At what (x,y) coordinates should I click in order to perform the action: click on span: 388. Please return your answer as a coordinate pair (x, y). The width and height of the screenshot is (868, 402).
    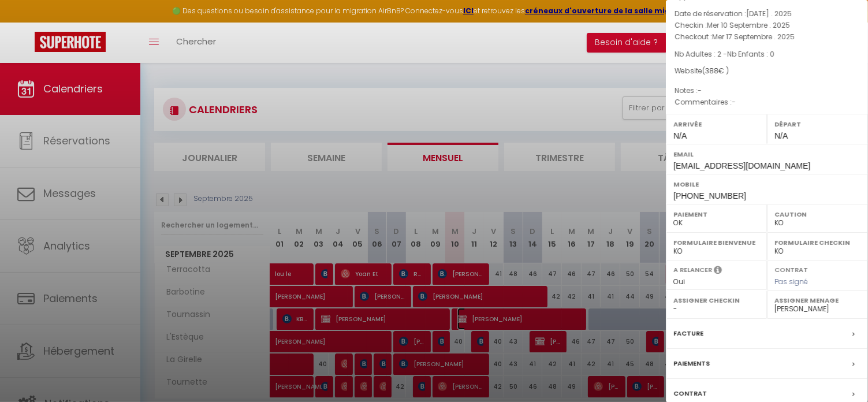
    Looking at the image, I should click on (711, 70).